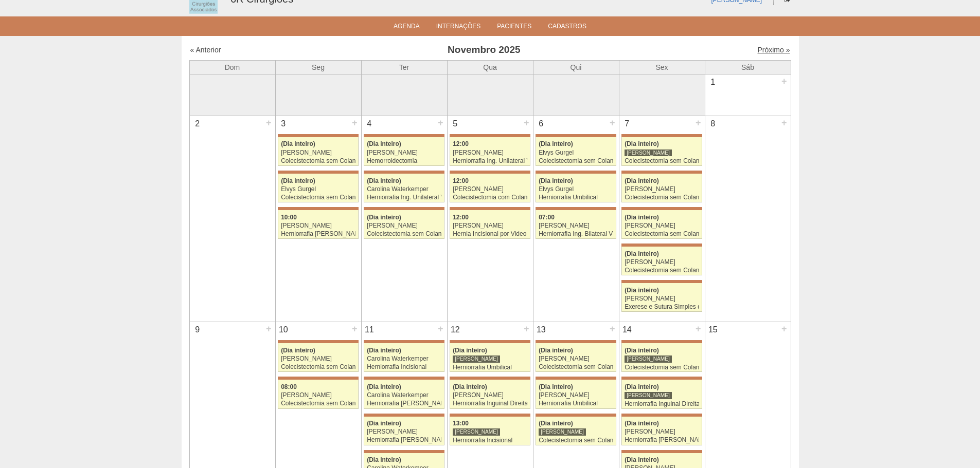 The image size is (980, 468). I want to click on div: 15, so click(713, 330).